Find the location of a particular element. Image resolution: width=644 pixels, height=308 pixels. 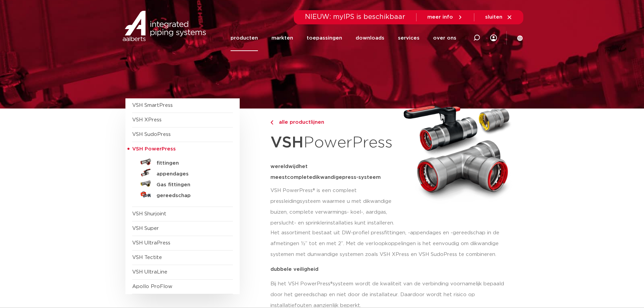

span: Apollo ProFlow is located at coordinates (152, 286).